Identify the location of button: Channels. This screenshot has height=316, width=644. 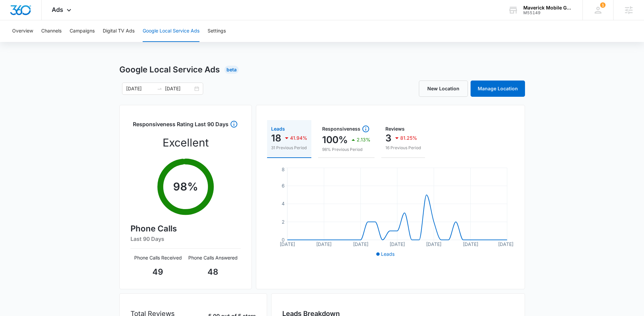
(51, 31).